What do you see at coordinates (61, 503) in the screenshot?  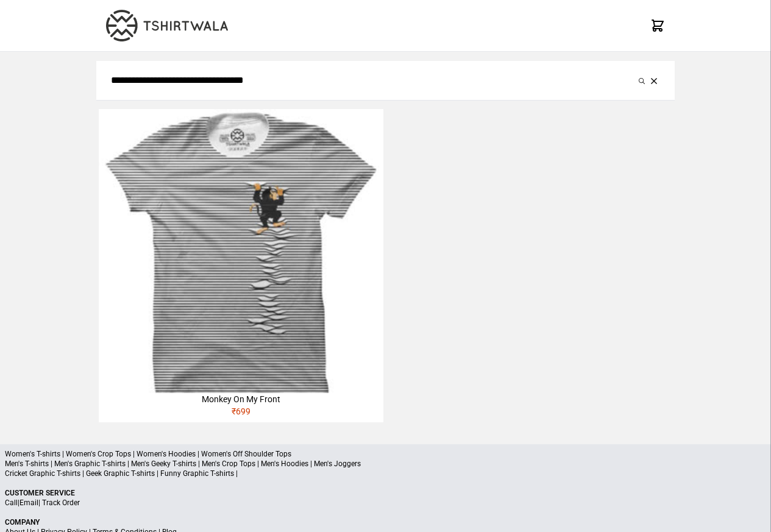 I see `a: Track Order` at bounding box center [61, 503].